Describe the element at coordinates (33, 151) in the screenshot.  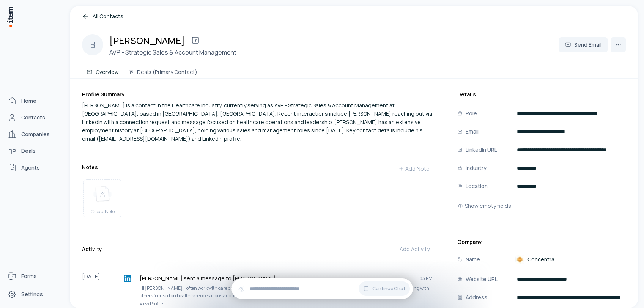
I see `a: deals` at that location.